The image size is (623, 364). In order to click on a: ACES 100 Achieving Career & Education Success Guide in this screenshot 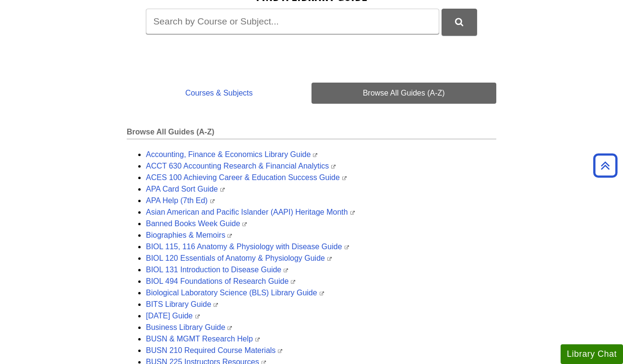, I will do `click(246, 177)`.